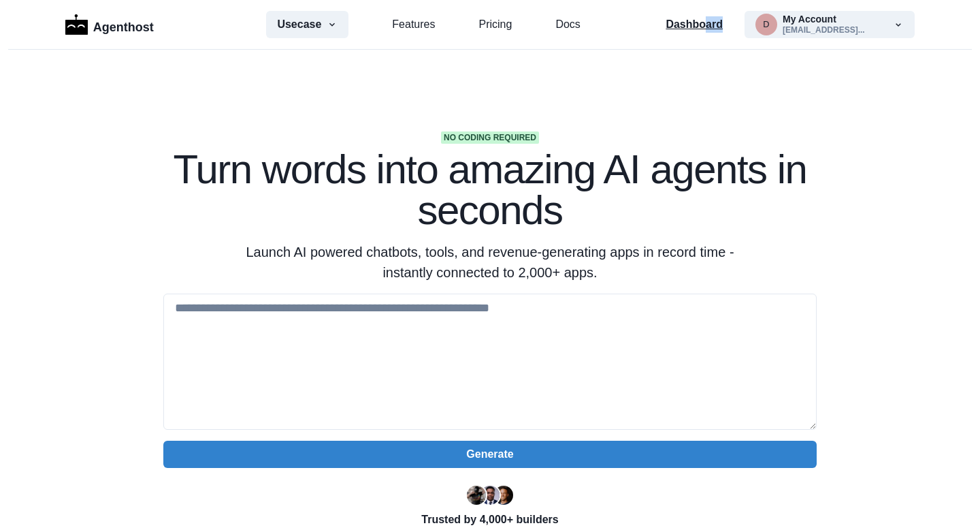 Image resolution: width=980 pixels, height=530 pixels. I want to click on span: No coding required, so click(490, 137).